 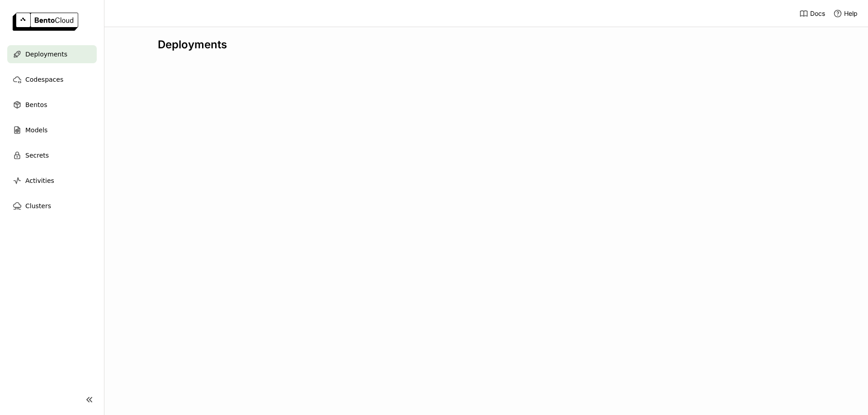 I want to click on span: Help, so click(x=851, y=13).